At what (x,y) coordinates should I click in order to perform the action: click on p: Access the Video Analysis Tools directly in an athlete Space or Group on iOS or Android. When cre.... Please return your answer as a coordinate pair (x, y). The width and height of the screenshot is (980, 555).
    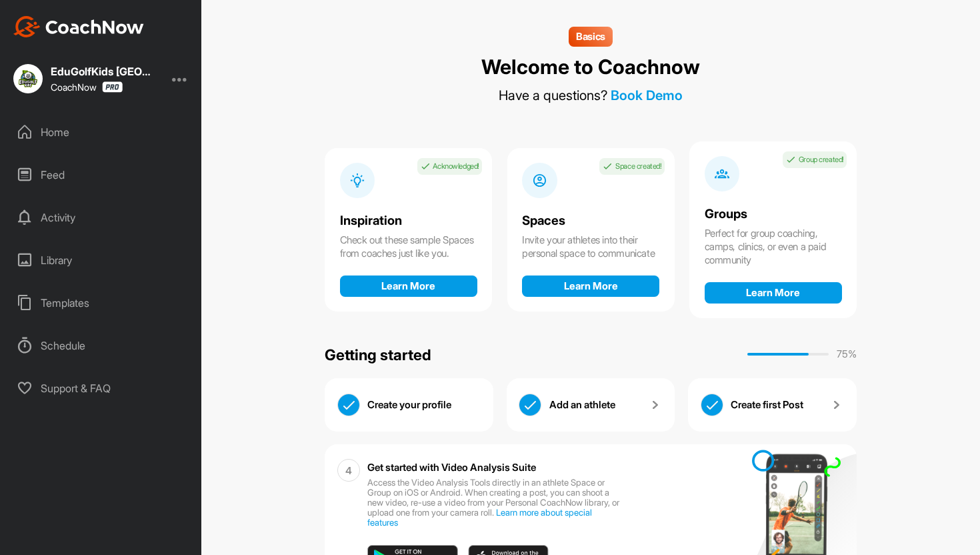
    Looking at the image, I should click on (494, 503).